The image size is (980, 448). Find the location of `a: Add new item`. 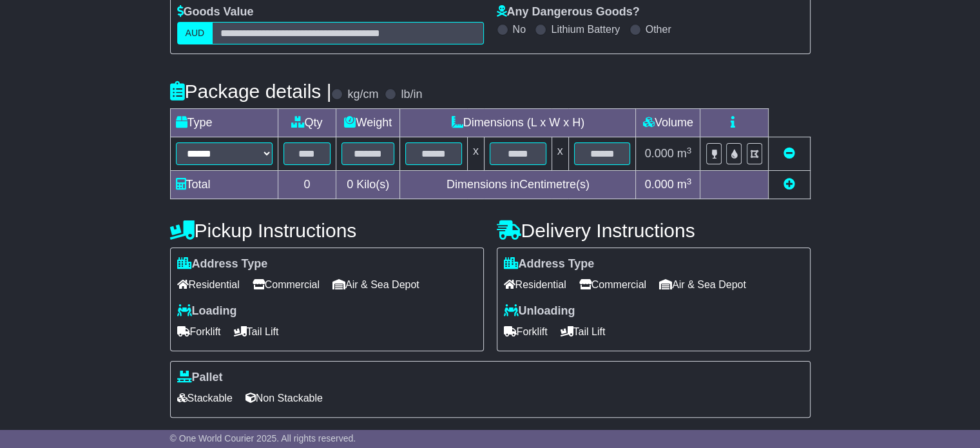

a: Add new item is located at coordinates (789, 184).